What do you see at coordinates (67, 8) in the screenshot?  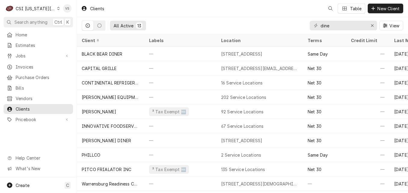 I see `div: VS` at bounding box center [67, 8].